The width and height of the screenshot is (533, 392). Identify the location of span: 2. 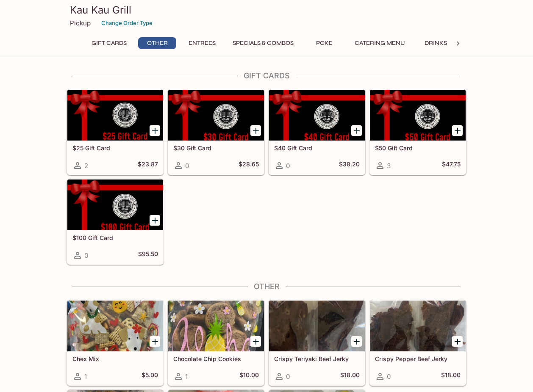
(86, 166).